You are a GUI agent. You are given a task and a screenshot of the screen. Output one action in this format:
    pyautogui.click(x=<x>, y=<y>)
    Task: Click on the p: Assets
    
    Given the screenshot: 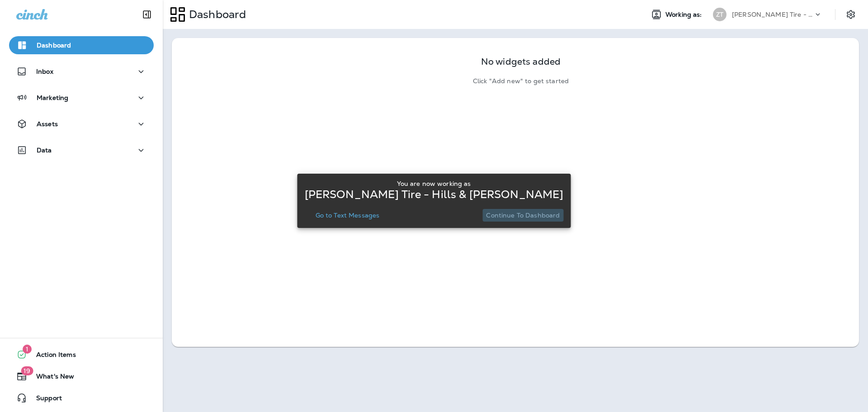 What is the action you would take?
    pyautogui.click(x=47, y=124)
    